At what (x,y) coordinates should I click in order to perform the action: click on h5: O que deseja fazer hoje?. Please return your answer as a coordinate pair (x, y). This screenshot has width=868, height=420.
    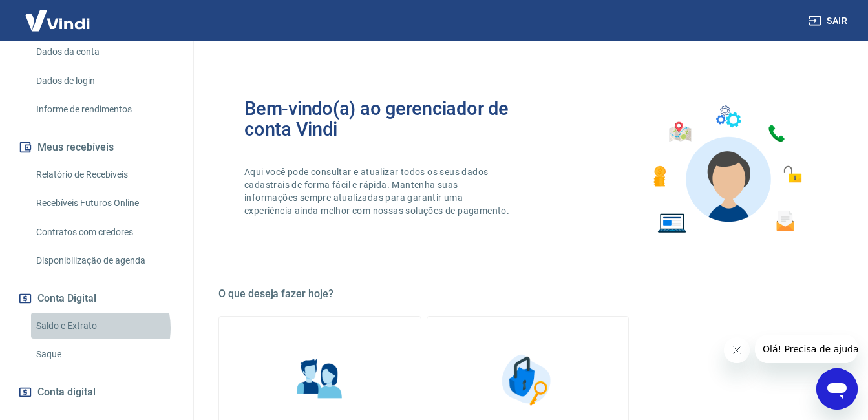
    Looking at the image, I should click on (527, 294).